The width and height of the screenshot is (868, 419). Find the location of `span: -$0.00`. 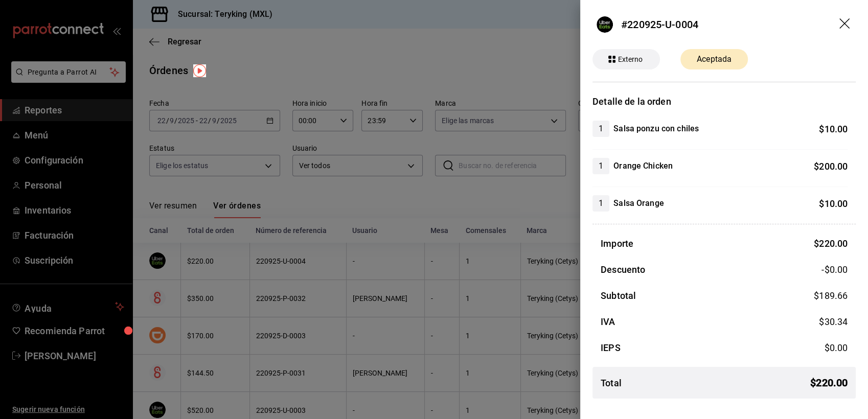

span: -$0.00 is located at coordinates (834, 269).